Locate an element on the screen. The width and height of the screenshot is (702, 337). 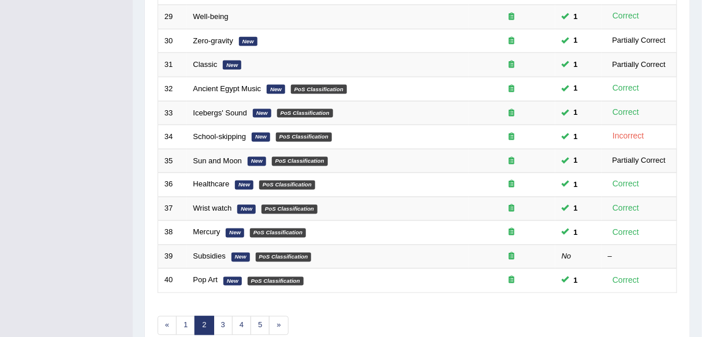
a: School-skipping is located at coordinates (220, 136).